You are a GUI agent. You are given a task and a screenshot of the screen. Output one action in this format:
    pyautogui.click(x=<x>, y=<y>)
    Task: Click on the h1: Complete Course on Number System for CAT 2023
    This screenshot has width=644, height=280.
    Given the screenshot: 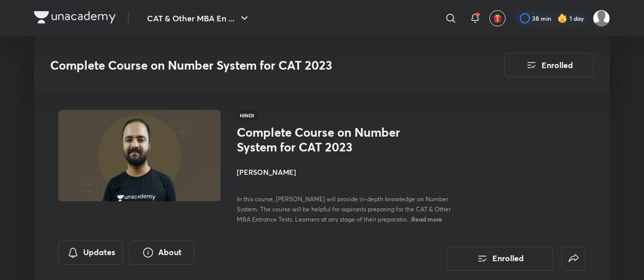 What is the action you would take?
    pyautogui.click(x=319, y=140)
    